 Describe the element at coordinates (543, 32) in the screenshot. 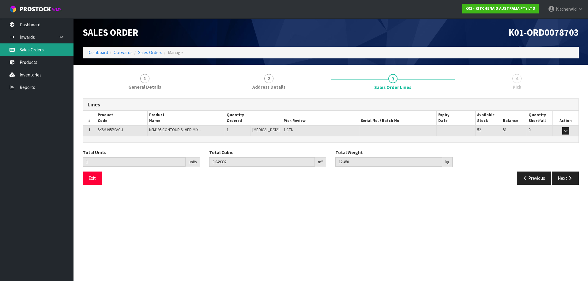

I see `span: K01-ORD0078703` at that location.